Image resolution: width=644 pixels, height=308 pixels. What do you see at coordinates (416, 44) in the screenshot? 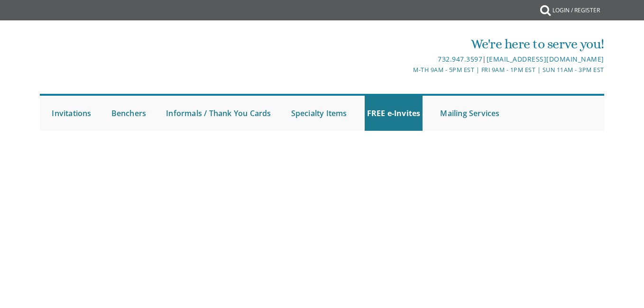
I see `div: We're here to serve you!` at bounding box center [416, 44].